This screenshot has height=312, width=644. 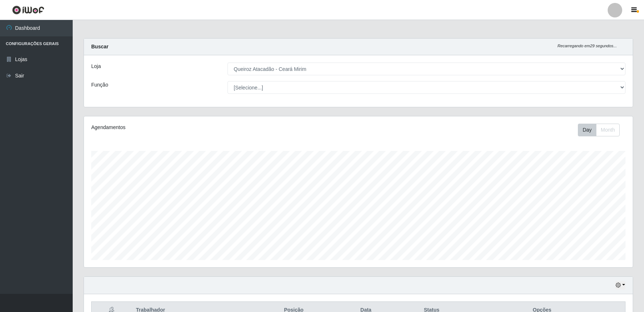 What do you see at coordinates (598, 130) in the screenshot?
I see `div: First group` at bounding box center [598, 130].